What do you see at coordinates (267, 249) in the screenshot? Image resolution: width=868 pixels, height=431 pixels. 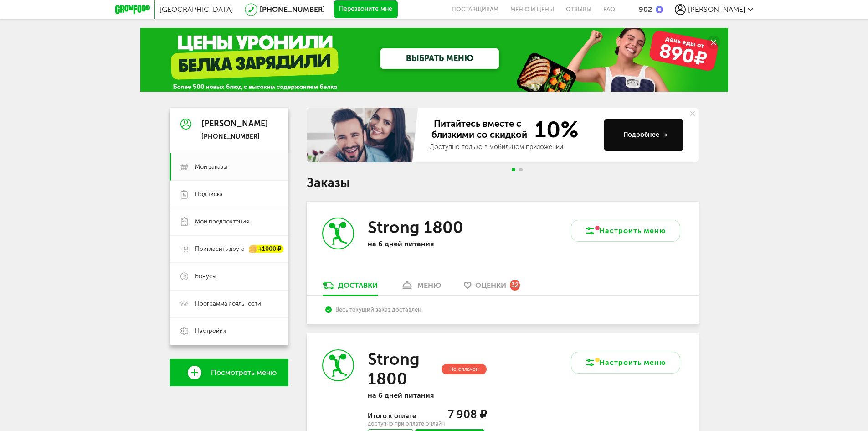 I see `div: +1000 ₽` at bounding box center [267, 249].